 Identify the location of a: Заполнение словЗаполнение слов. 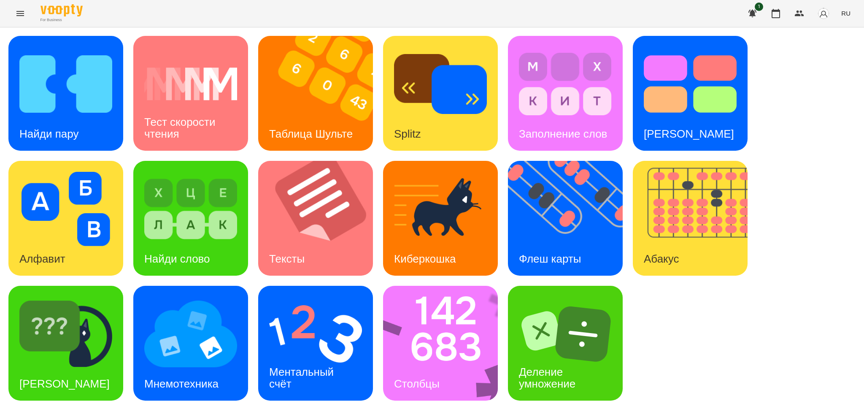
(565, 93).